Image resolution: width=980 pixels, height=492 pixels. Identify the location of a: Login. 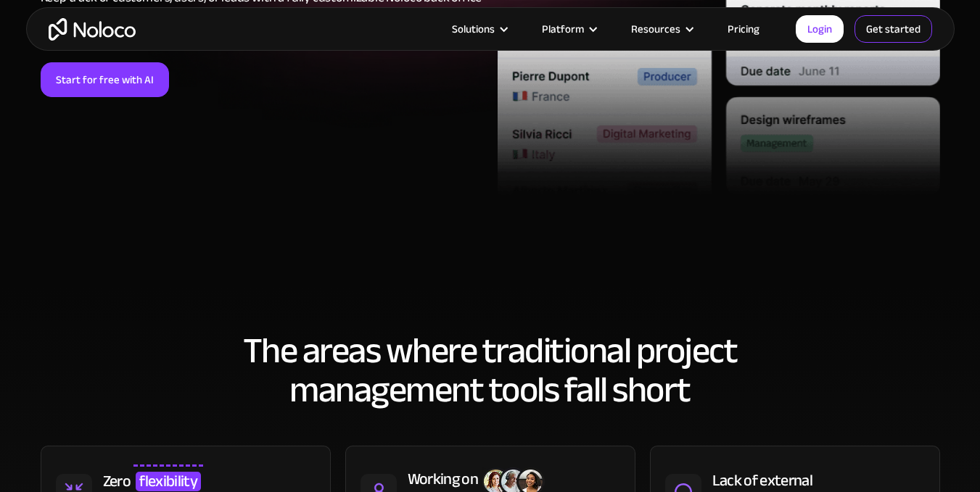
(820, 29).